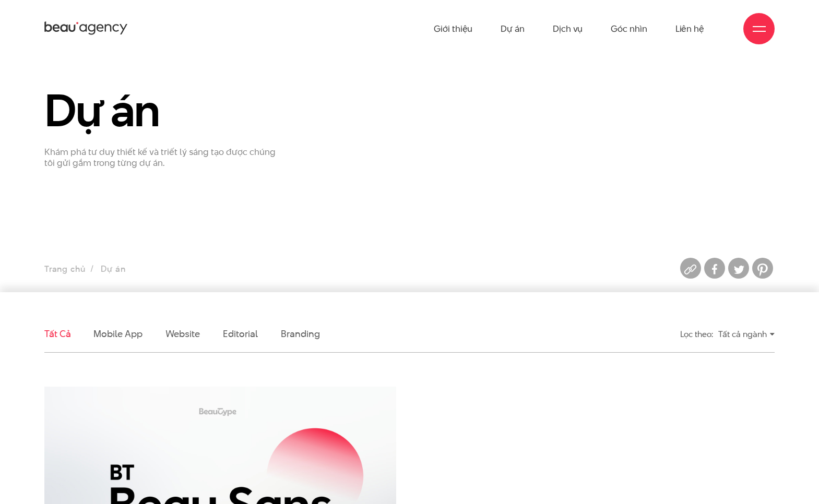  What do you see at coordinates (747, 334) in the screenshot?
I see `div: Tất cả ngành` at bounding box center [747, 334].